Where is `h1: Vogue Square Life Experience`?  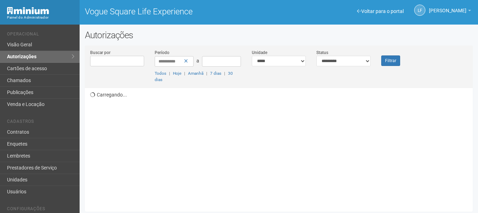
h1: Vogue Square Life Experience is located at coordinates (179, 12).